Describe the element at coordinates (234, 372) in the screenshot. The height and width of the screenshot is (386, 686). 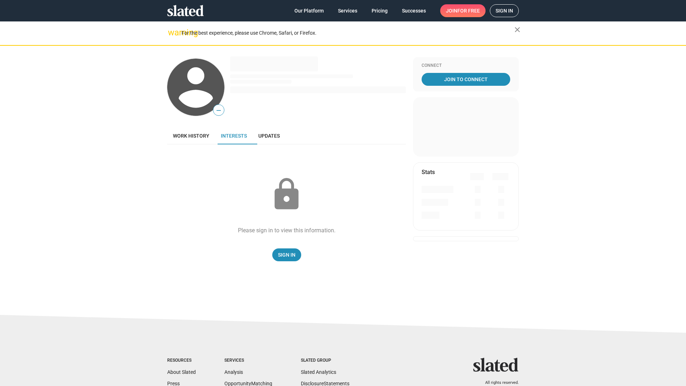
I see `a: Analysis` at that location.